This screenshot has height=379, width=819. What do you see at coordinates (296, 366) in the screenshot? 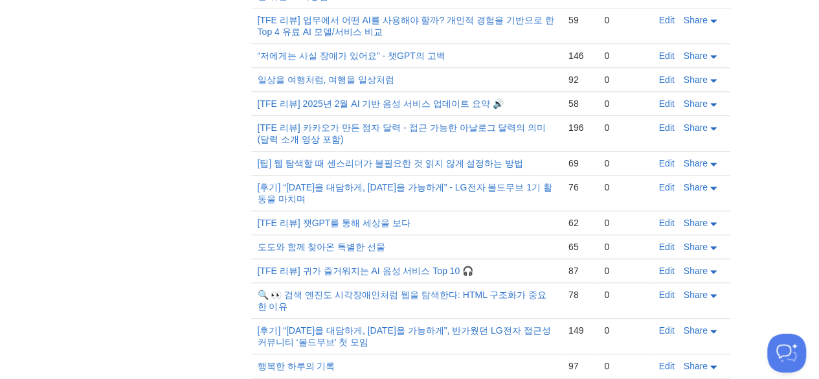
I see `a: 행복한 하루의 기록` at bounding box center [296, 366].